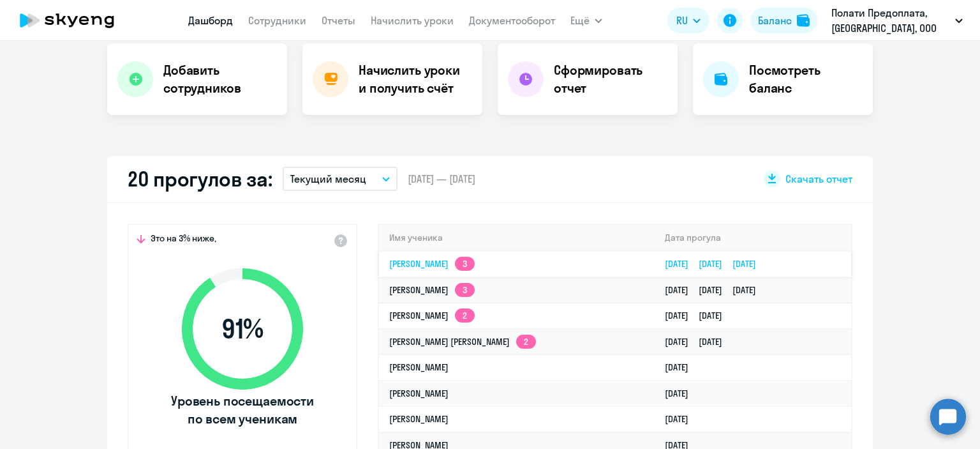 This screenshot has height=449, width=980. What do you see at coordinates (517, 238) in the screenshot?
I see `th: Имя ученика` at bounding box center [517, 238].